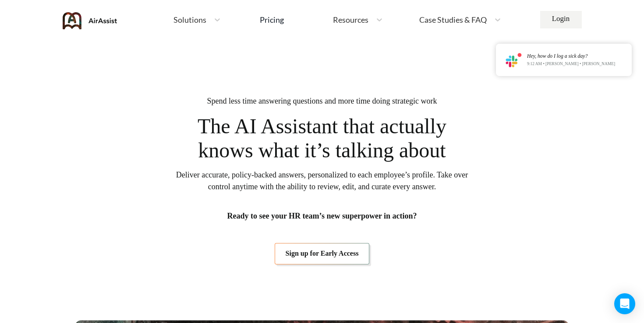 The height and width of the screenshot is (323, 644). What do you see at coordinates (624, 304) in the screenshot?
I see `div: Open Intercom Messenger` at bounding box center [624, 304].